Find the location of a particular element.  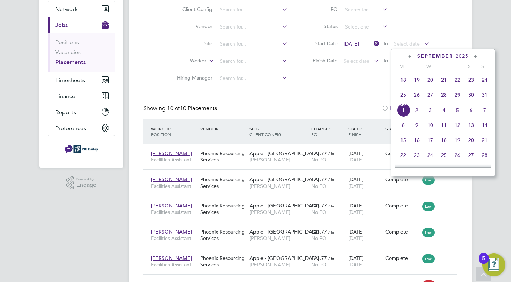

span: 5 is located at coordinates (457, 110).